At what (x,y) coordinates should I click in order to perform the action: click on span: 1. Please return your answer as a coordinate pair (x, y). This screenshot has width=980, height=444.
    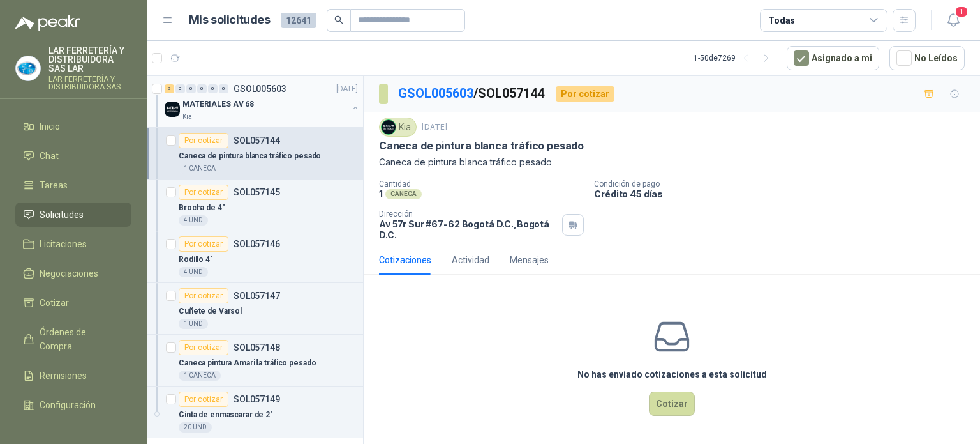
    Looking at the image, I should click on (962, 12).